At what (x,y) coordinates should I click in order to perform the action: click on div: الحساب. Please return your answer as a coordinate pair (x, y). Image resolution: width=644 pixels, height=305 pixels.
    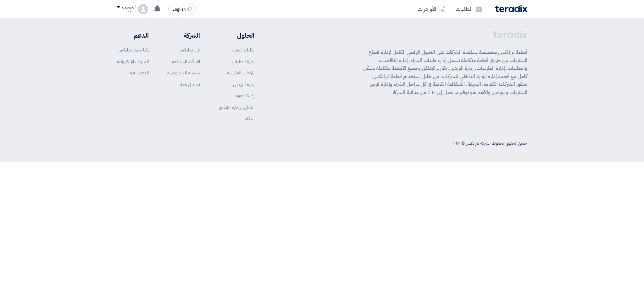
    Looking at the image, I should click on (129, 7).